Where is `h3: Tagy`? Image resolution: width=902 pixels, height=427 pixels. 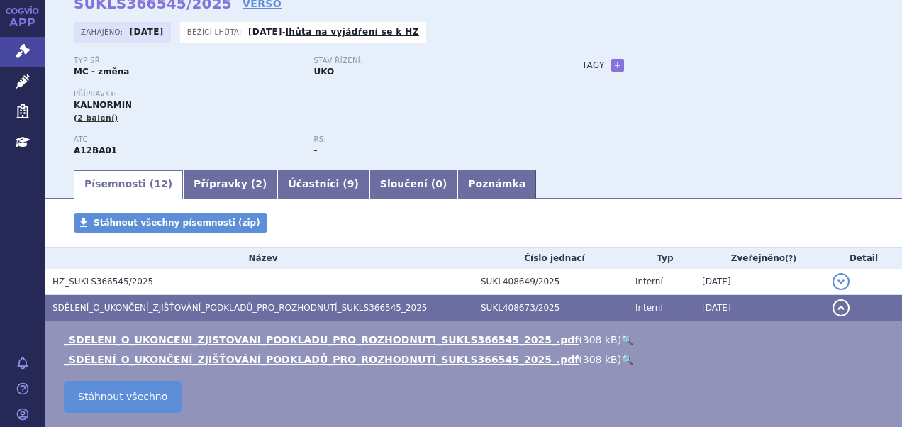
h3: Tagy is located at coordinates (594, 65).